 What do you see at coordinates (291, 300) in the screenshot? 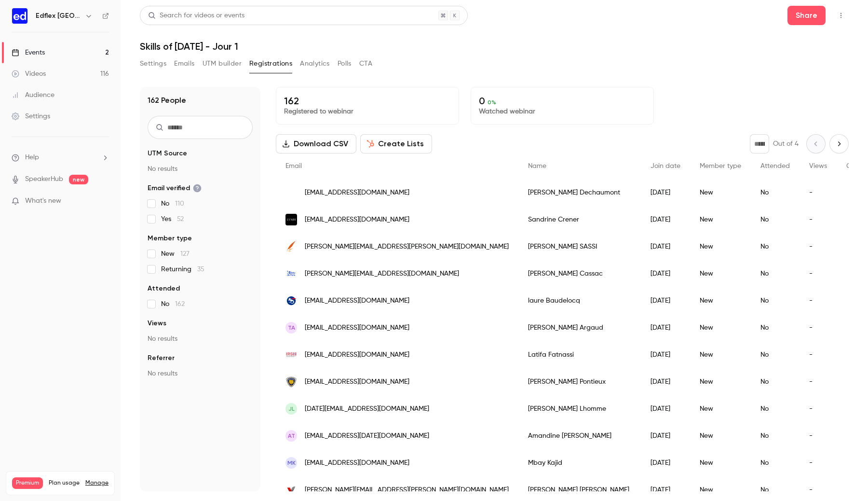
I see `img: ingroupe.com` at bounding box center [291, 300].